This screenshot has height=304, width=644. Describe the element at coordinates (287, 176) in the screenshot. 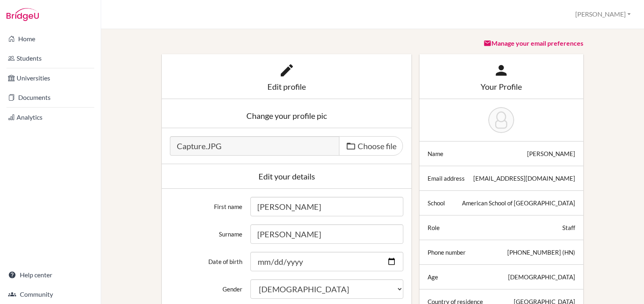

I see `div: Edit your details` at that location.